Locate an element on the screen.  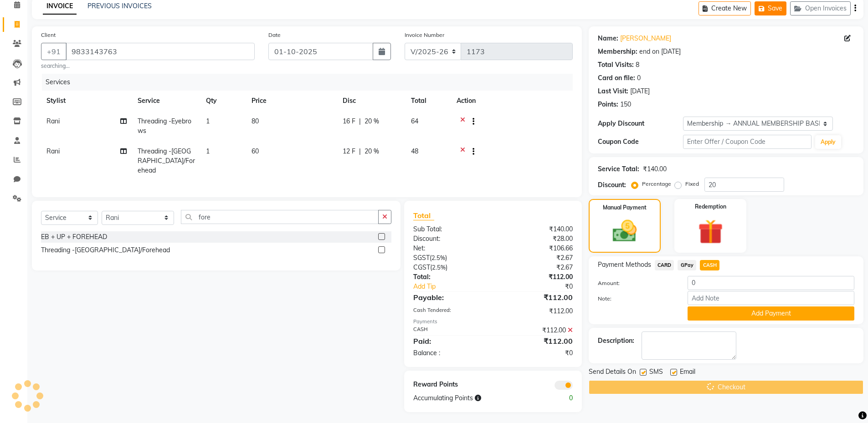
span: 48 is located at coordinates (415, 151).